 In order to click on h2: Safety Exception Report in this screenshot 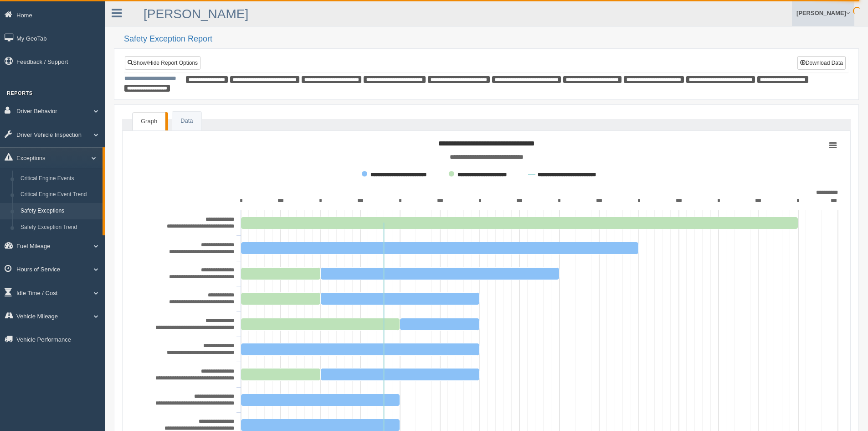, I will do `click(491, 39)`.